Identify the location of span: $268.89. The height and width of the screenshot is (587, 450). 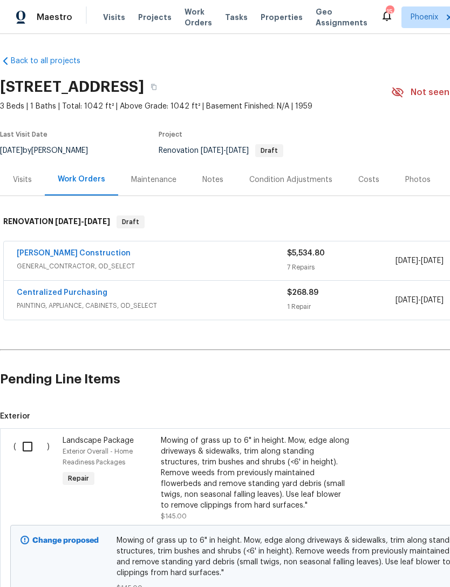
(303, 293).